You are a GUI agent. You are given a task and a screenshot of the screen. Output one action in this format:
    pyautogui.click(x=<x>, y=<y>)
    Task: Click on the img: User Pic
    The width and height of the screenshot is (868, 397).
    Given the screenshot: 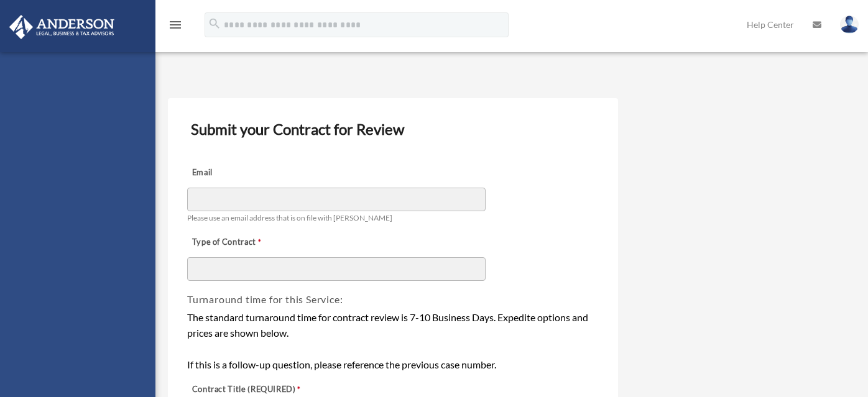 What is the action you would take?
    pyautogui.click(x=849, y=25)
    